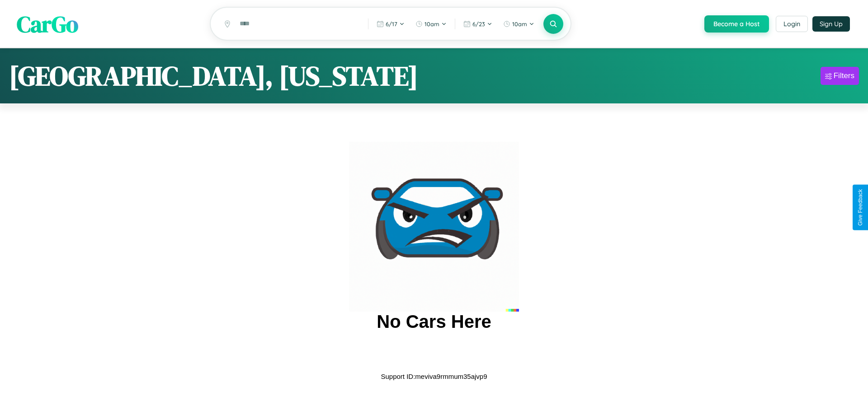  Describe the element at coordinates (844, 76) in the screenshot. I see `div: Filters` at that location.